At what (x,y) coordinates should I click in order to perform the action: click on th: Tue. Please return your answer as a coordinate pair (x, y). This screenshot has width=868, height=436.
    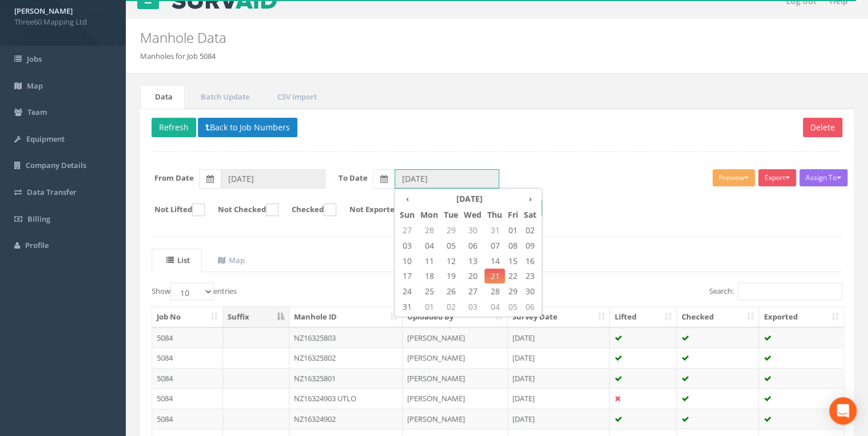
    Looking at the image, I should click on (451, 215).